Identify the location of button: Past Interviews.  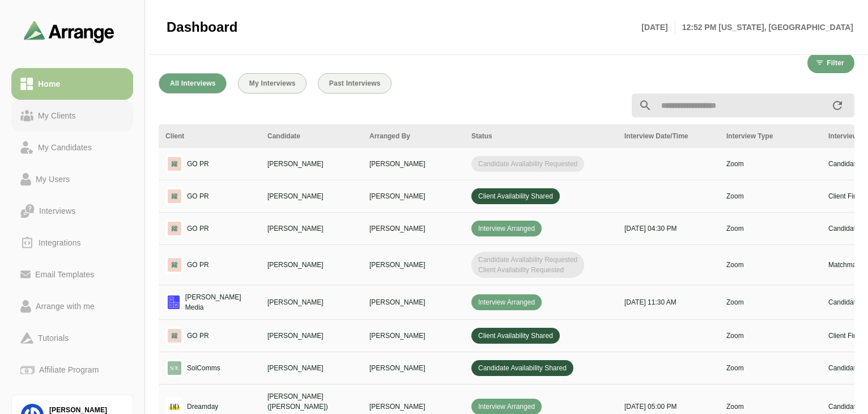
(355, 83).